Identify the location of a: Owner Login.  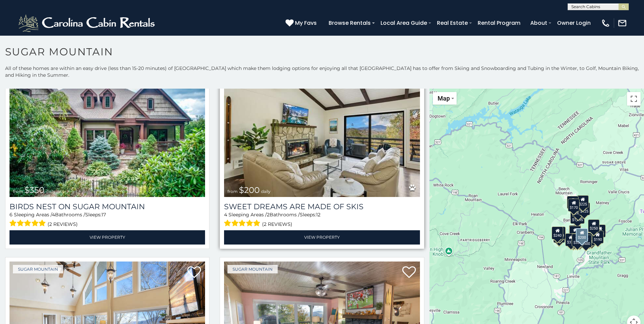
(573, 23).